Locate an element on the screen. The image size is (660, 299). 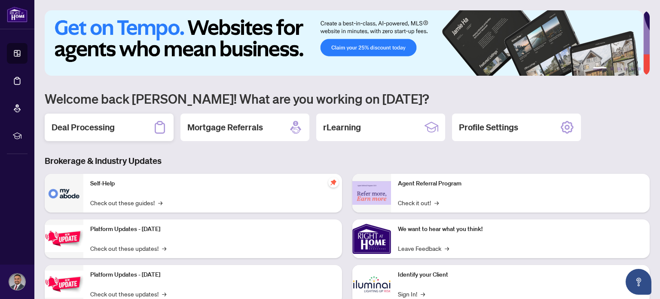
a: Check it out!→ is located at coordinates (418, 203).